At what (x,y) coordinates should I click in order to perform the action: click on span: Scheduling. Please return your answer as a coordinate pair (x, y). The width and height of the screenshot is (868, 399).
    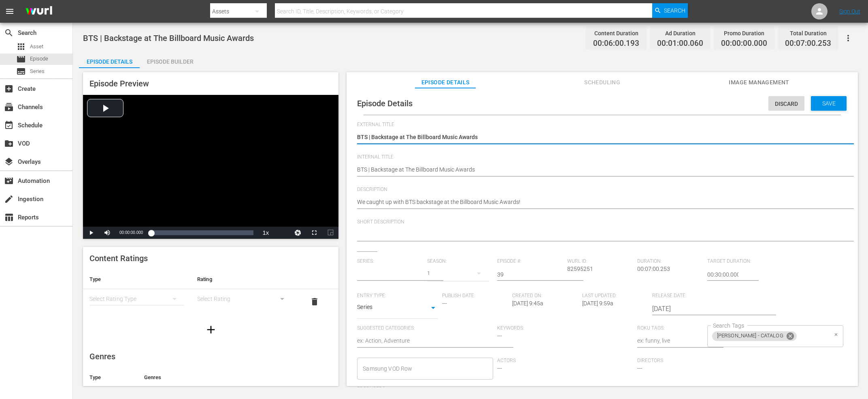
    Looking at the image, I should click on (602, 82).